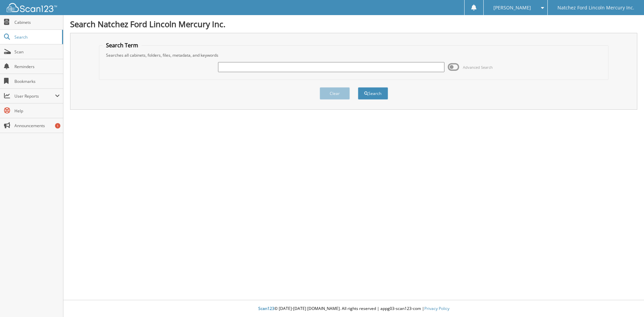  What do you see at coordinates (37, 66) in the screenshot?
I see `span: Reminders` at bounding box center [37, 66].